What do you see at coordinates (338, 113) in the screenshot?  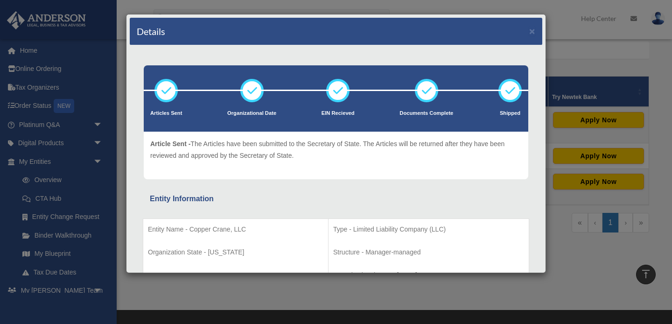 I see `p: EIN Recieved` at bounding box center [338, 113].